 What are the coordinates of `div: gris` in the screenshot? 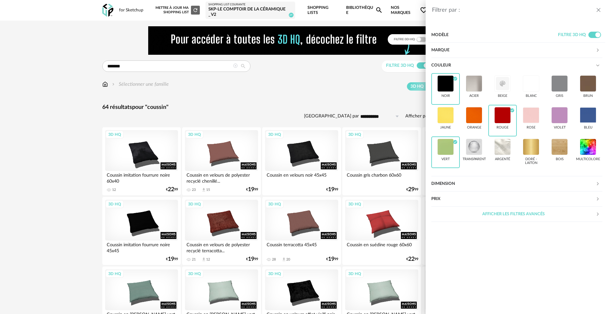 It's located at (560, 96).